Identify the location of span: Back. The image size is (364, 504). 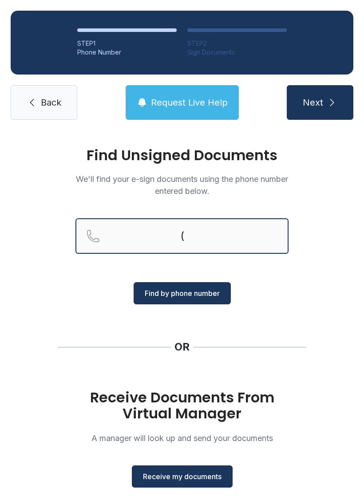
(51, 102).